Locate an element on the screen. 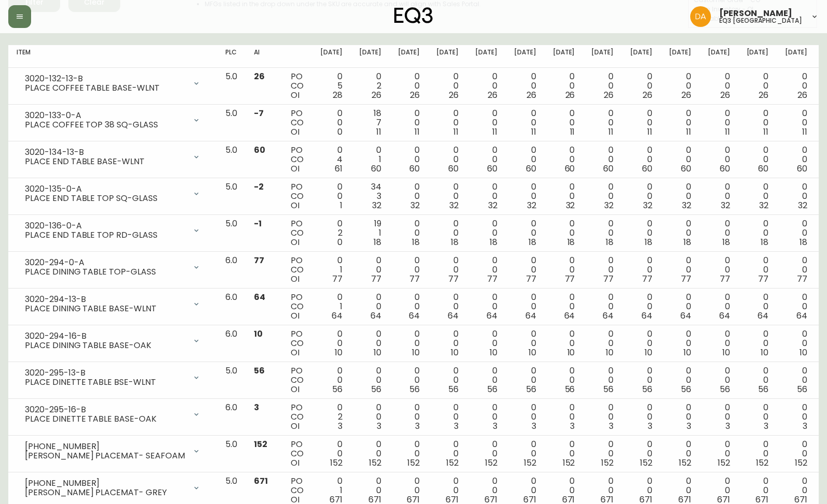 Image resolution: width=827 pixels, height=504 pixels. div: PLACE DINETTE TABLE BSE-WLNT is located at coordinates (105, 382).